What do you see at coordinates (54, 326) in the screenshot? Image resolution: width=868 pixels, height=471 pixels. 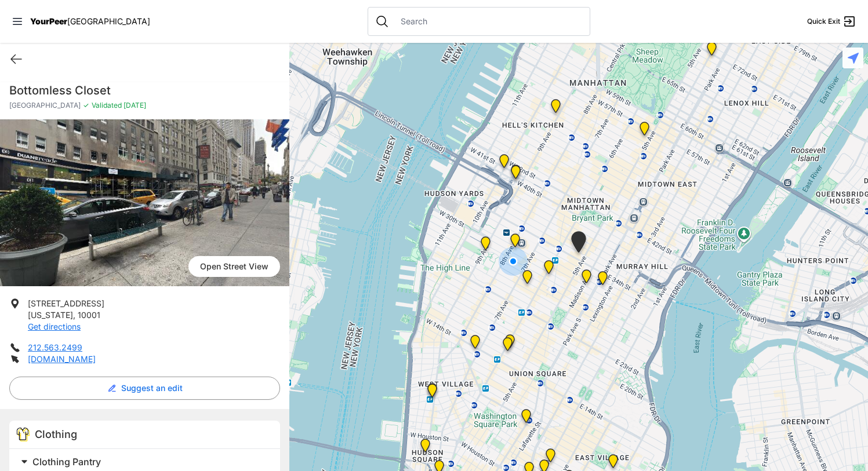 I see `a: Get directions` at bounding box center [54, 326].